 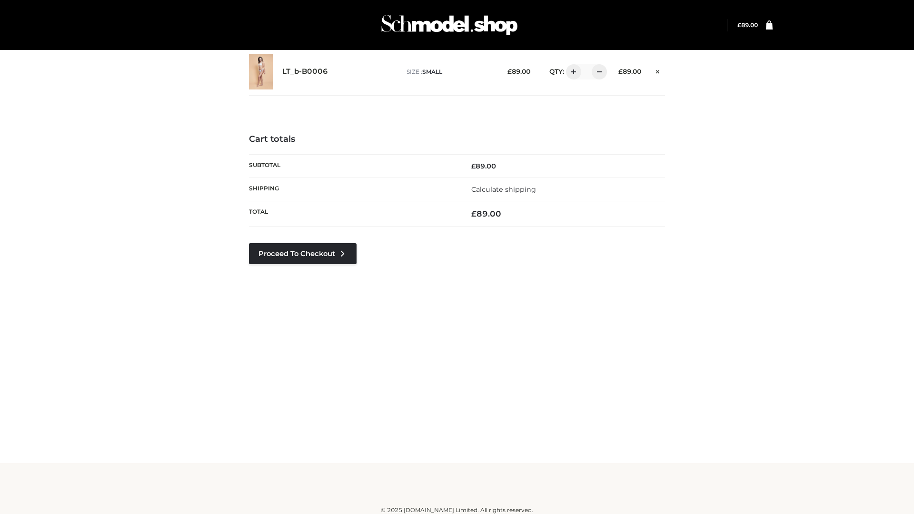 I want to click on th: Shipping, so click(x=353, y=189).